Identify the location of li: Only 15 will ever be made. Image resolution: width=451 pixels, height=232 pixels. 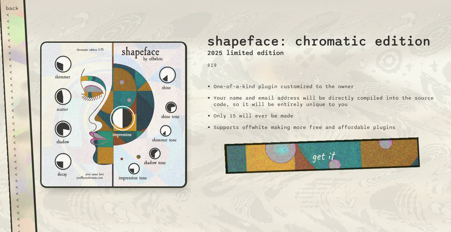
(329, 116).